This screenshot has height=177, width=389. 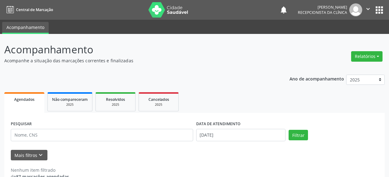 I want to click on span: Agendados, so click(x=24, y=99).